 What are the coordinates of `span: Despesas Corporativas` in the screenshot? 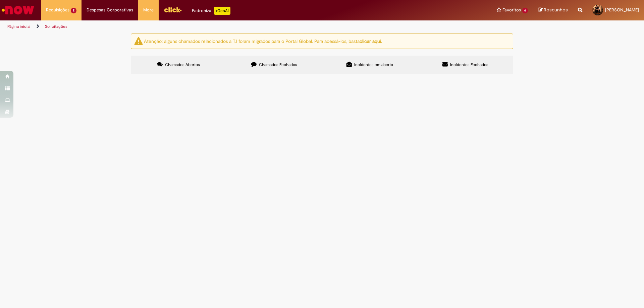 It's located at (110, 10).